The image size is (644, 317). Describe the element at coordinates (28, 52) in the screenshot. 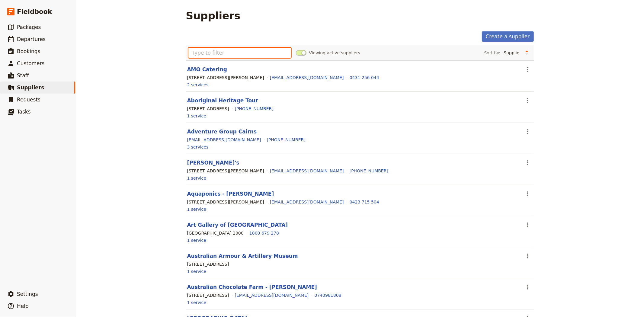

I see `span: Bookings` at that location.